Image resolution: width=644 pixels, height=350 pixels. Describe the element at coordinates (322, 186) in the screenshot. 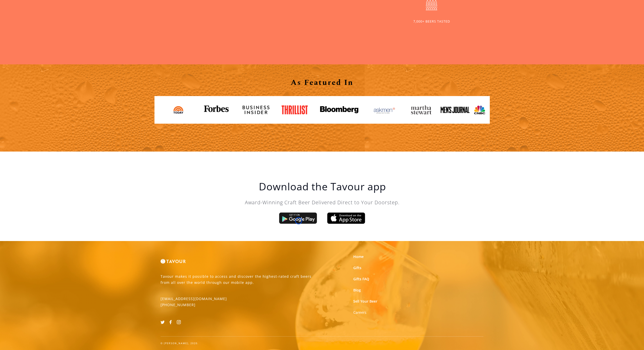

I see `h1: Download the Tavour app` at that location.